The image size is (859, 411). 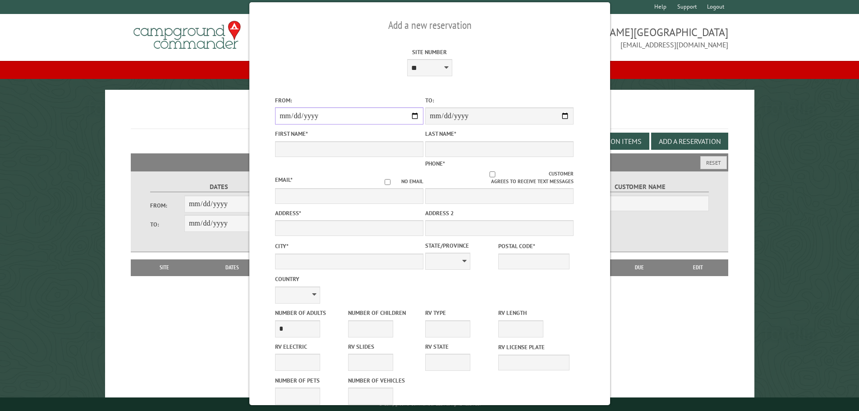 I want to click on img: Campground Commander, so click(x=187, y=35).